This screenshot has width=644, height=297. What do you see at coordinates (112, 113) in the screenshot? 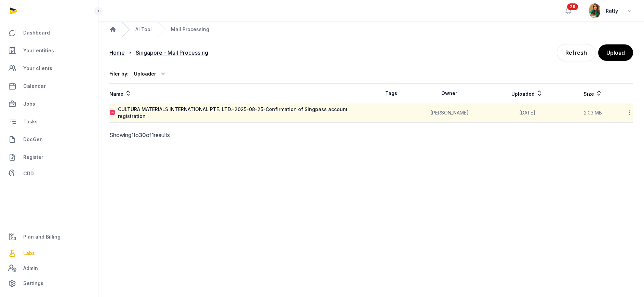
I see `img: pdf.svg` at bounding box center [112, 113].